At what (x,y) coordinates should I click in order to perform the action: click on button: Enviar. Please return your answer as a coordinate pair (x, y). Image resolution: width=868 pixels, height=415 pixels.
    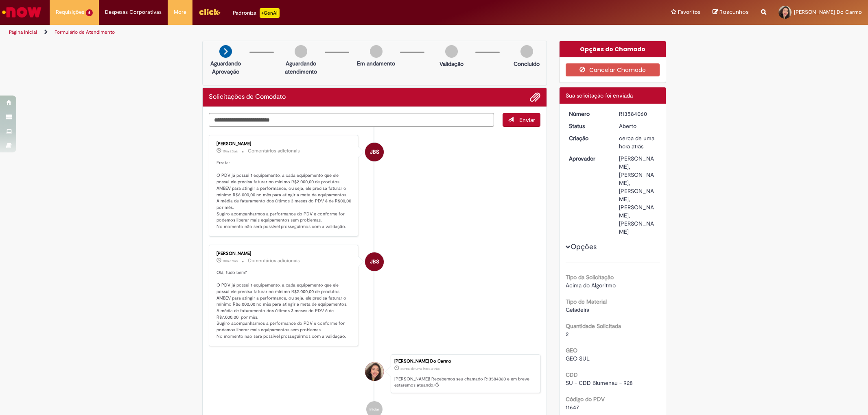
    Looking at the image, I should click on (521, 120).